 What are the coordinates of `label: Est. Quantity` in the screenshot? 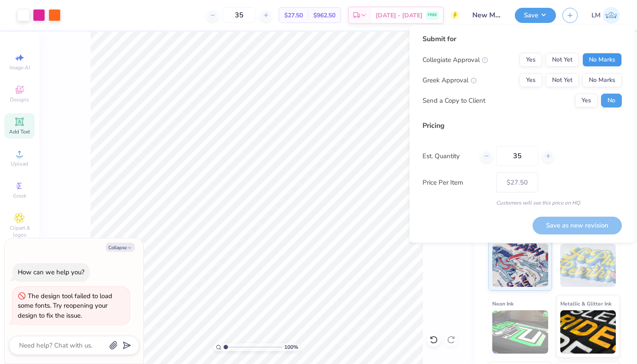 It's located at (448, 156).